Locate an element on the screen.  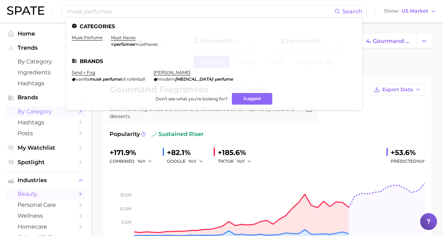
a: homecare is located at coordinates (46, 226).